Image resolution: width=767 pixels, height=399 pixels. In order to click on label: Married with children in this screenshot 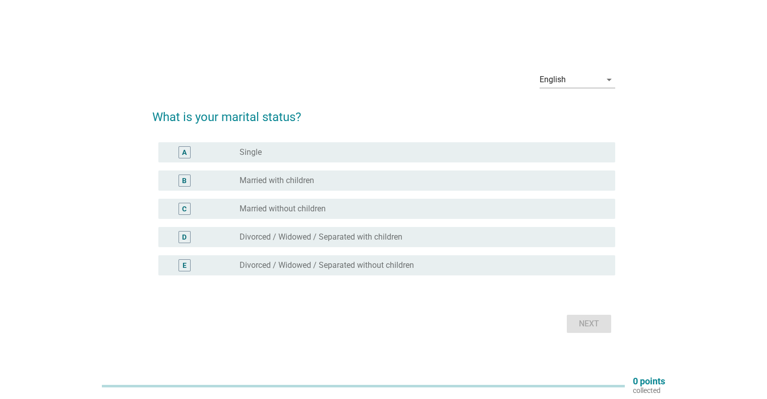, I will do `click(277, 180)`.